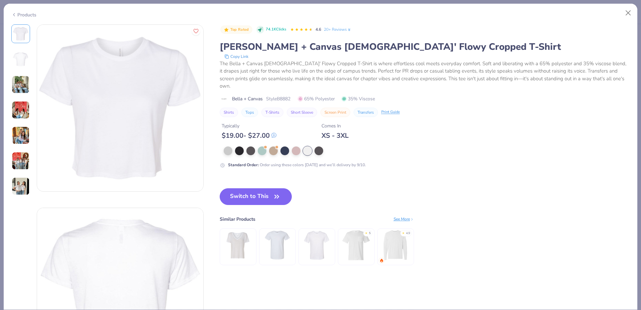 Image resolution: width=641 pixels, height=310 pixels. I want to click on div: Comes In, so click(335, 126).